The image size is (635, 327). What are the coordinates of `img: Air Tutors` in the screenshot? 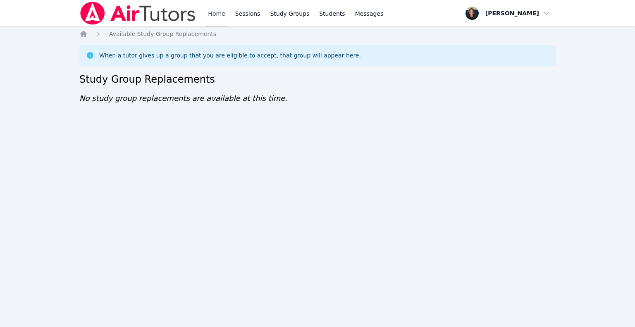 It's located at (138, 13).